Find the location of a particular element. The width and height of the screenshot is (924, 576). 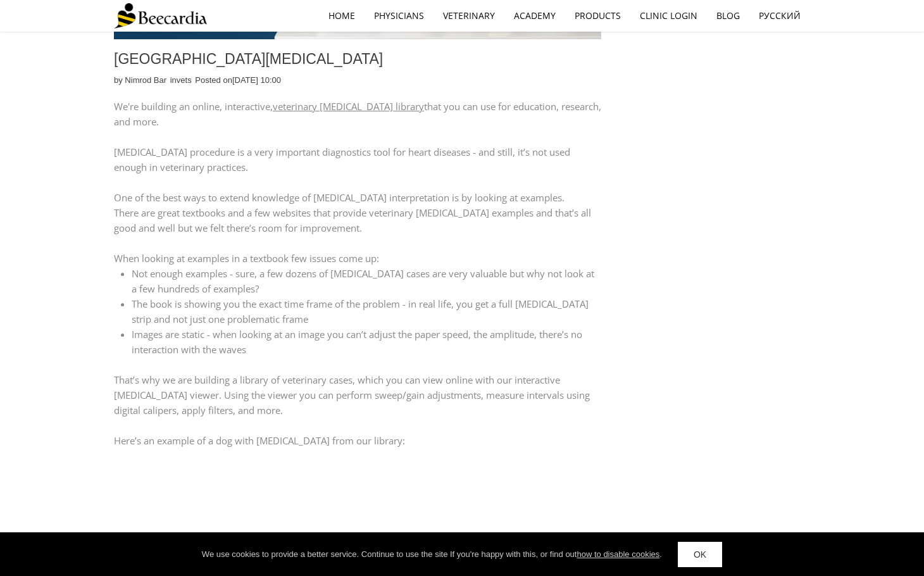

div: We use cookies to provide a better service. Continue to use the site If you're happy with this, o... is located at coordinates (431, 555).